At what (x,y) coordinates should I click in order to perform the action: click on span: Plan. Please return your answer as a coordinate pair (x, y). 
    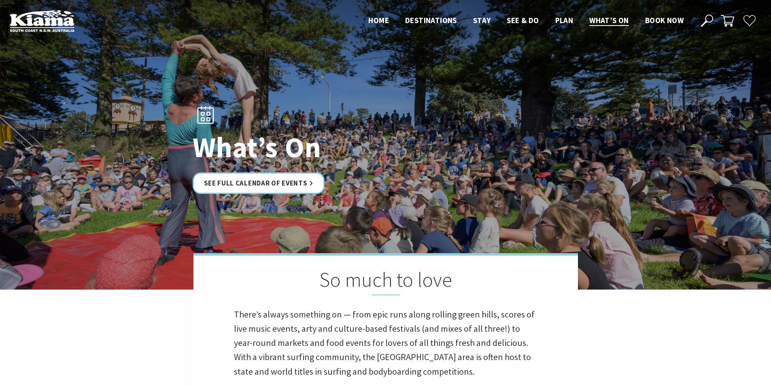
    Looking at the image, I should click on (564, 20).